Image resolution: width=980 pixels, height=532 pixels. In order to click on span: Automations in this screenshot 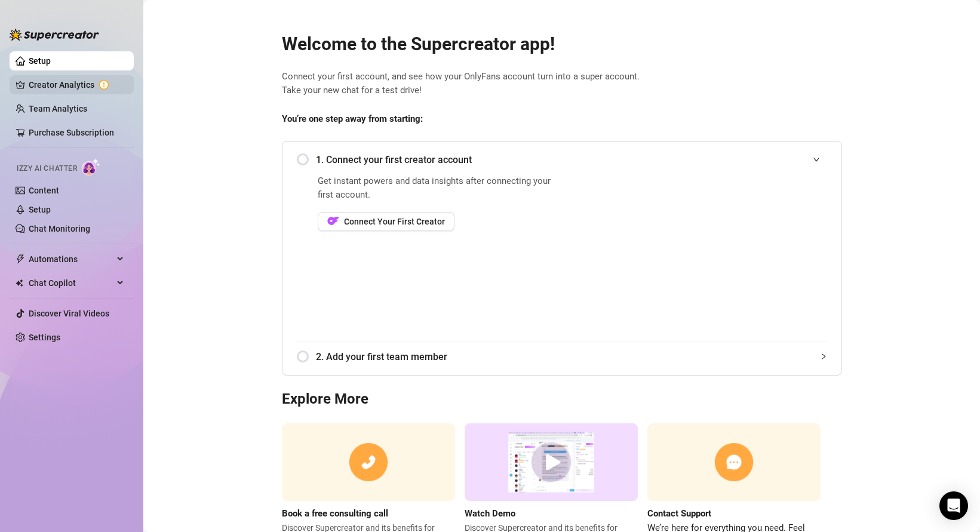, I will do `click(71, 259)`.